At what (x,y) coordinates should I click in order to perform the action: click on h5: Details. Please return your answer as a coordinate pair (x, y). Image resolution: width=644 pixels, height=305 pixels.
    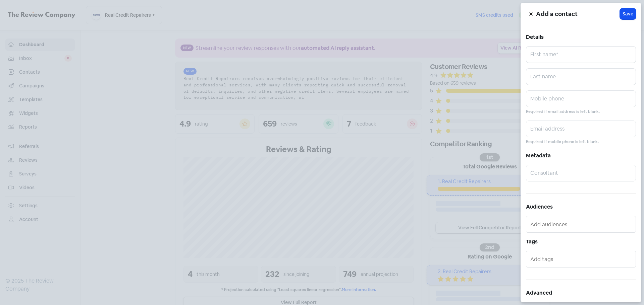
    Looking at the image, I should click on (581, 37).